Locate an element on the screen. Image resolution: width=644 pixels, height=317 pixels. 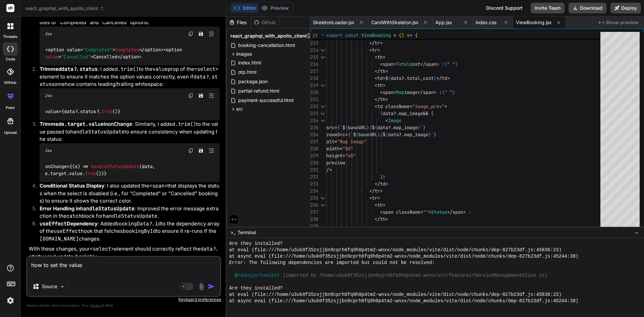
span: partial-refund.html is located at coordinates (259, 91).